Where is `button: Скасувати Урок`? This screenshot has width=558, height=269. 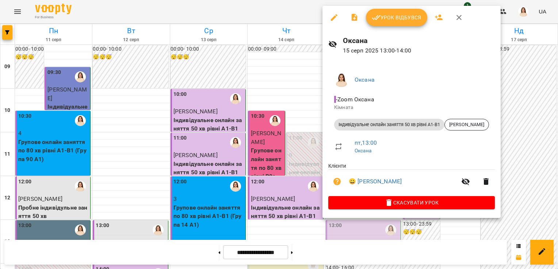
button: Скасувати Урок is located at coordinates (411, 203).